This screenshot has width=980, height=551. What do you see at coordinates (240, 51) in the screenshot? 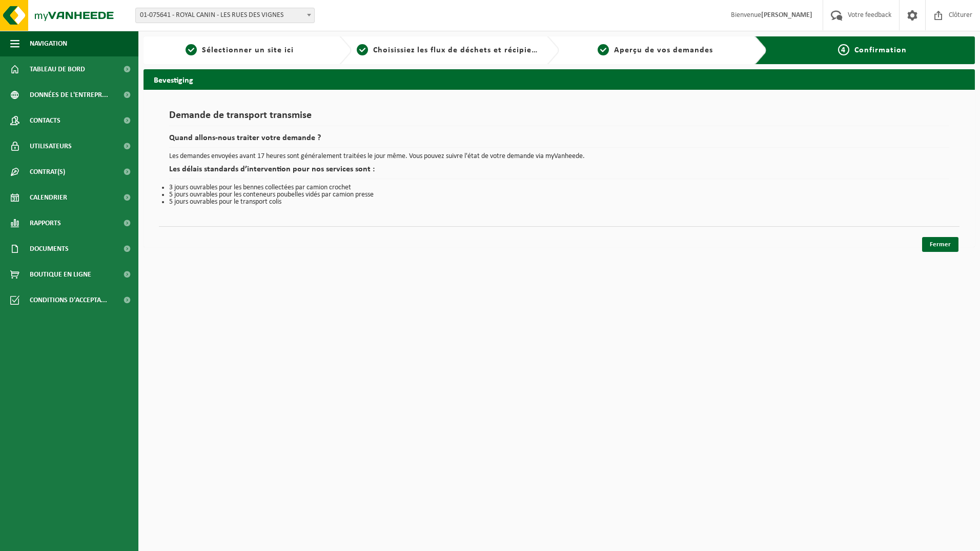
I see `a: 1Sélectionner un site ici` at bounding box center [240, 51].